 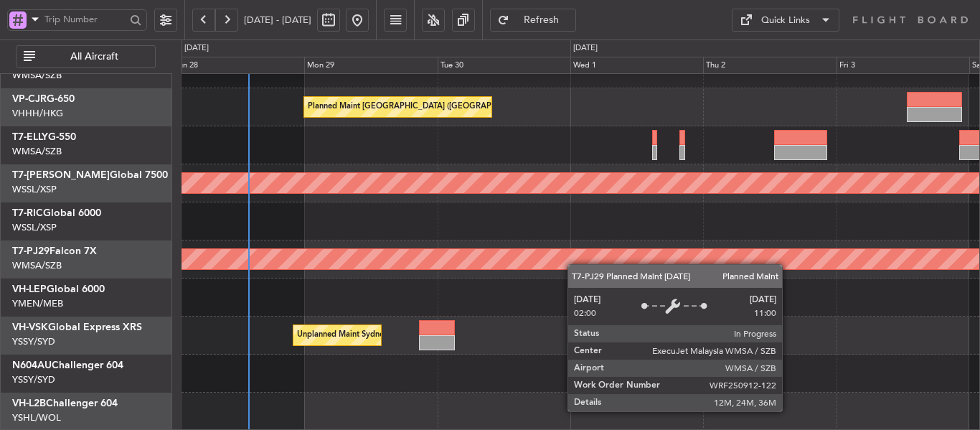 I want to click on a: VH-VSKGlobal Express XRS, so click(x=77, y=328).